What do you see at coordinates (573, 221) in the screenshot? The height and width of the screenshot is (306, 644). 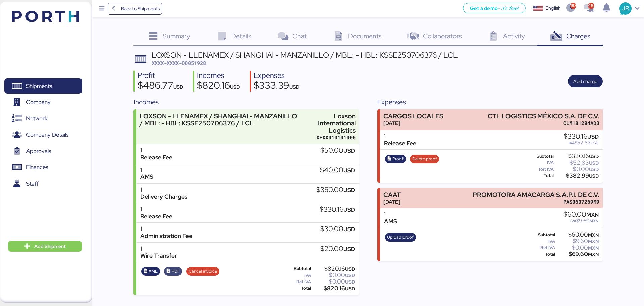 I see `span: IVA` at bounding box center [573, 221].